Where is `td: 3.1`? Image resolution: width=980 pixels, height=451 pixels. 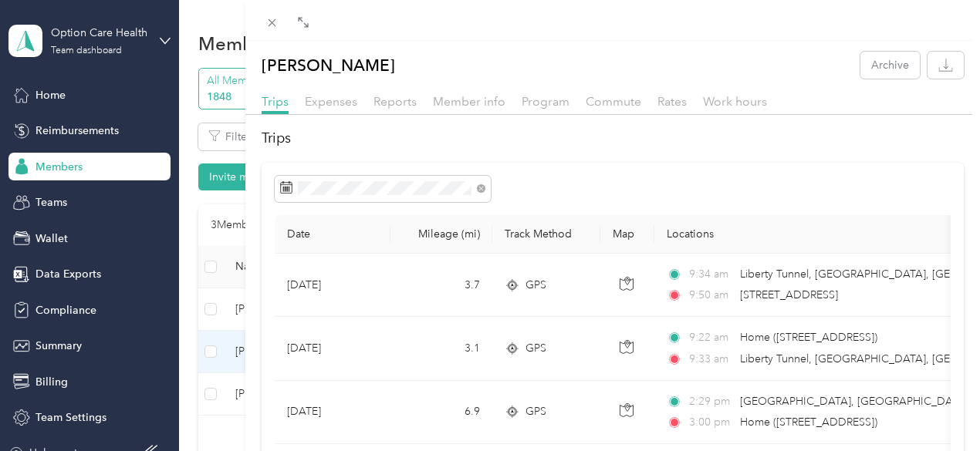 td: 3.1 is located at coordinates (441, 349).